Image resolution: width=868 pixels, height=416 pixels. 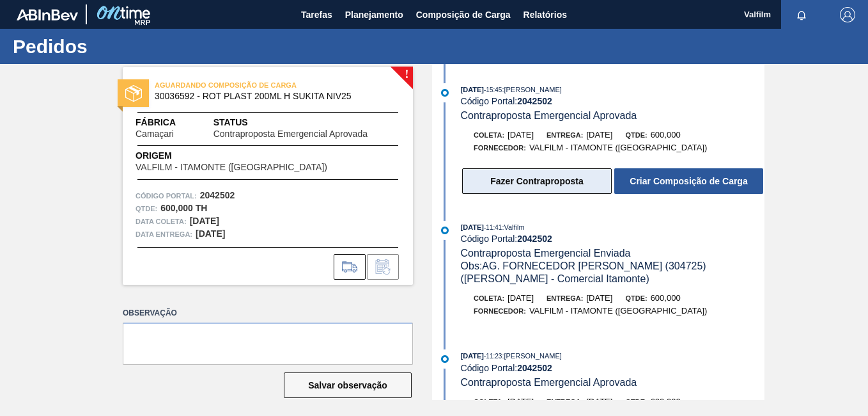 What do you see at coordinates (348, 385) in the screenshot?
I see `button: Salvar observação` at bounding box center [348, 385].